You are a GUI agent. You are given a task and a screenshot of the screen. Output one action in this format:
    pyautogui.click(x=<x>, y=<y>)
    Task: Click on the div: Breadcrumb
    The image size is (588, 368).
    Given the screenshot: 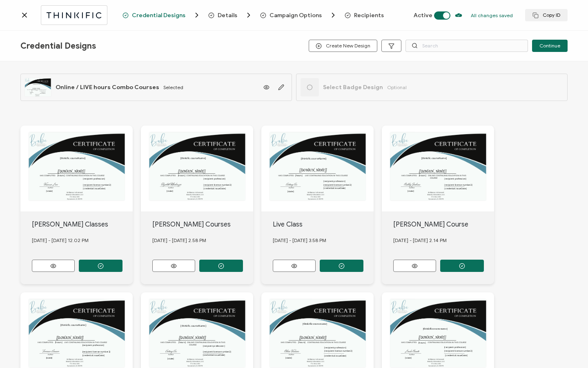 What is the action you would take?
    pyautogui.click(x=253, y=15)
    